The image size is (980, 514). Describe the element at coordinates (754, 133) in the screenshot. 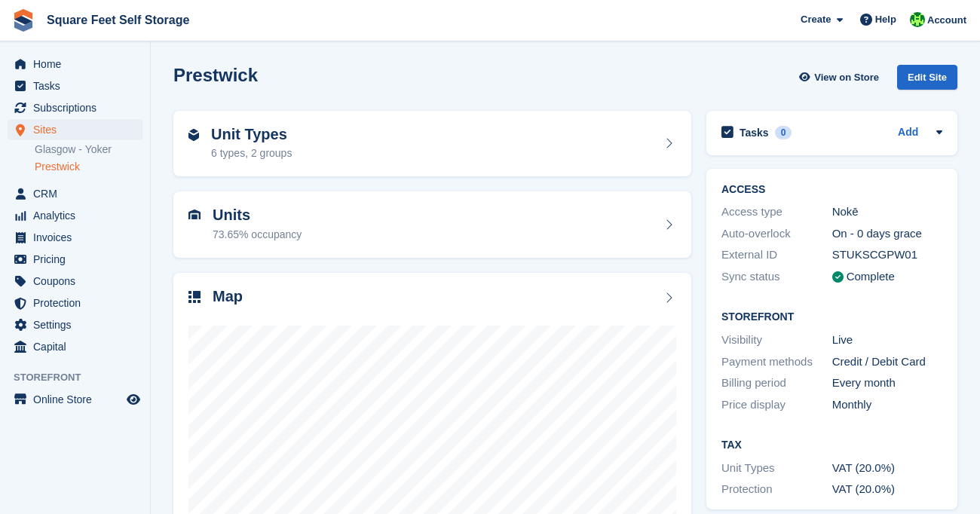

I see `h2: Tasks` at that location.